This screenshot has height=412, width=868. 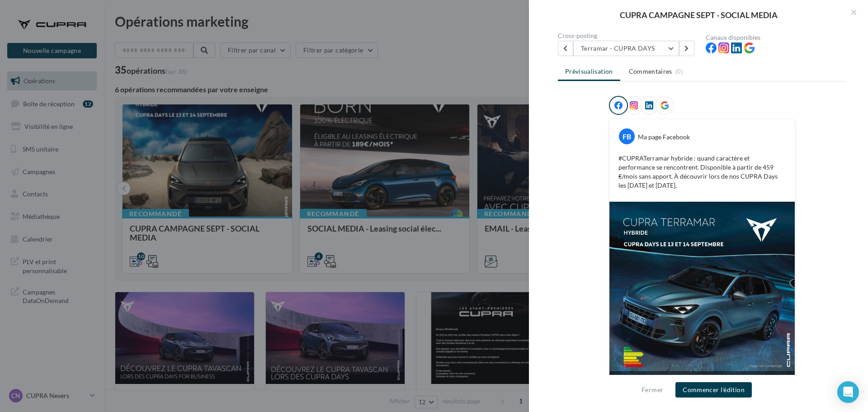 What do you see at coordinates (628, 36) in the screenshot?
I see `div: Cross-posting` at bounding box center [628, 36].